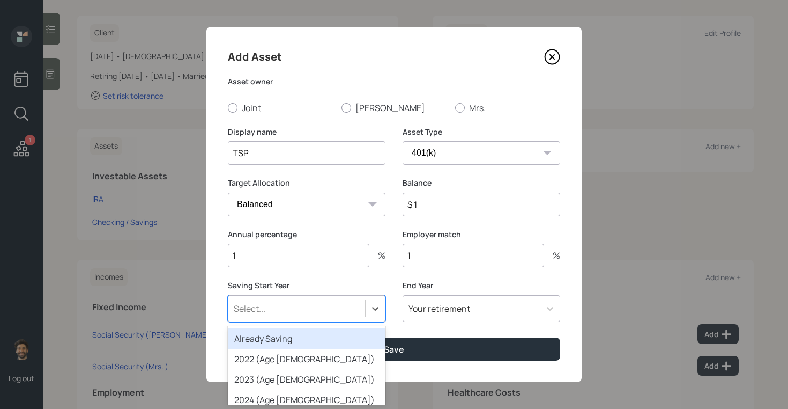 This screenshot has height=409, width=788. What do you see at coordinates (482, 132) in the screenshot?
I see `label: Asset Type` at bounding box center [482, 132].